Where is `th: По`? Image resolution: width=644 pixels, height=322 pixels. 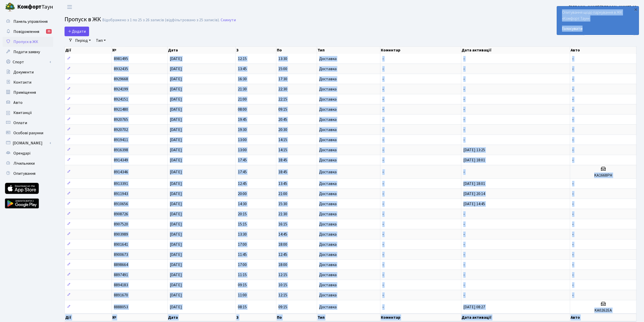
th: По is located at coordinates (297, 318).